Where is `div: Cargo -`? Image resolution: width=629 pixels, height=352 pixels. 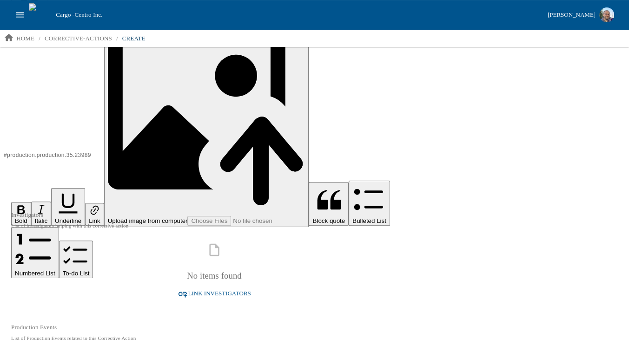 div: Cargo - is located at coordinates (297, 15).